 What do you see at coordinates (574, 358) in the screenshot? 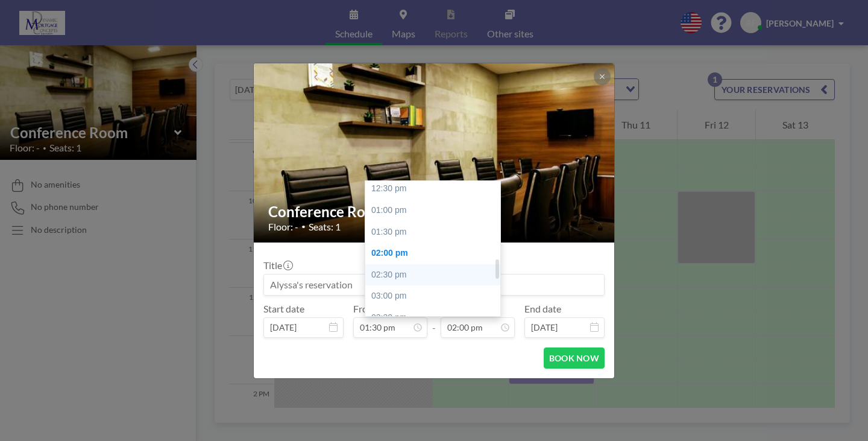
I see `button: BOOK NOW` at bounding box center [574, 358].